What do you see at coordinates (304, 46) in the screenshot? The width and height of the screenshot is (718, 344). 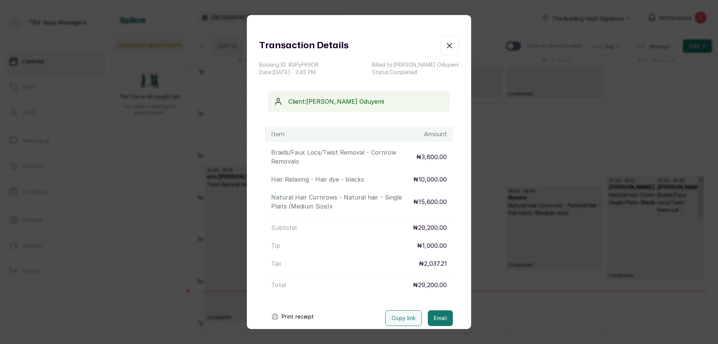 I see `h1: Transaction Details` at bounding box center [304, 46].